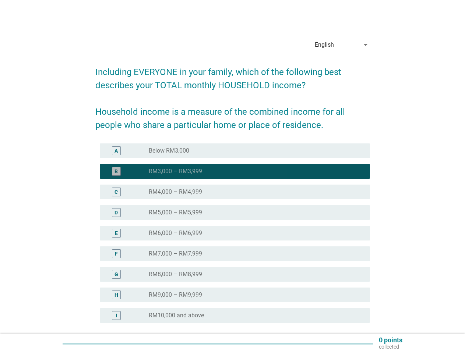 Image resolution: width=465 pixels, height=353 pixels. What do you see at coordinates (116, 295) in the screenshot?
I see `div: H` at bounding box center [116, 295].